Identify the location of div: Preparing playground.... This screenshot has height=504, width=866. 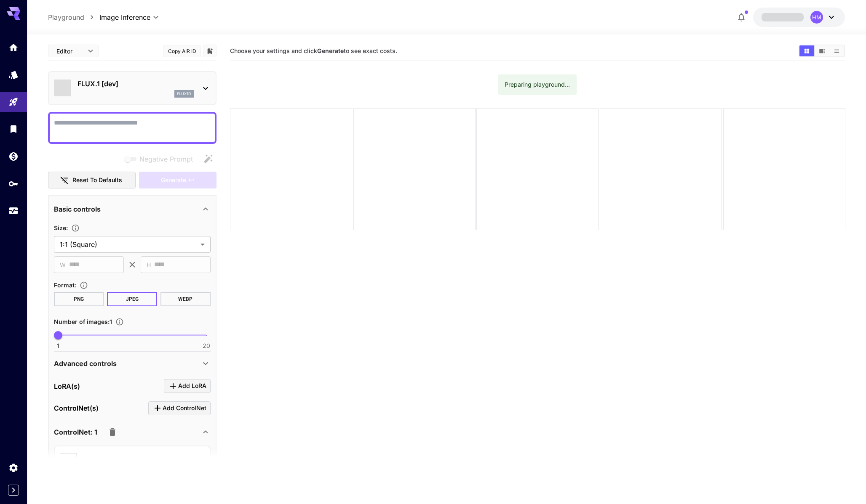
(537, 85).